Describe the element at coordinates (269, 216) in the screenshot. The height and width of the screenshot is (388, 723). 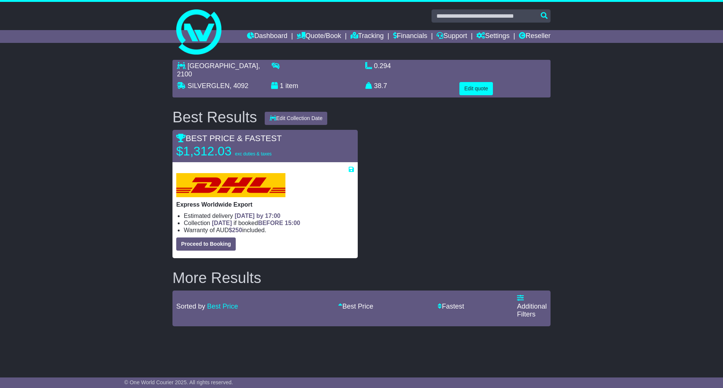
I see `li: Estimated delivery` at that location.